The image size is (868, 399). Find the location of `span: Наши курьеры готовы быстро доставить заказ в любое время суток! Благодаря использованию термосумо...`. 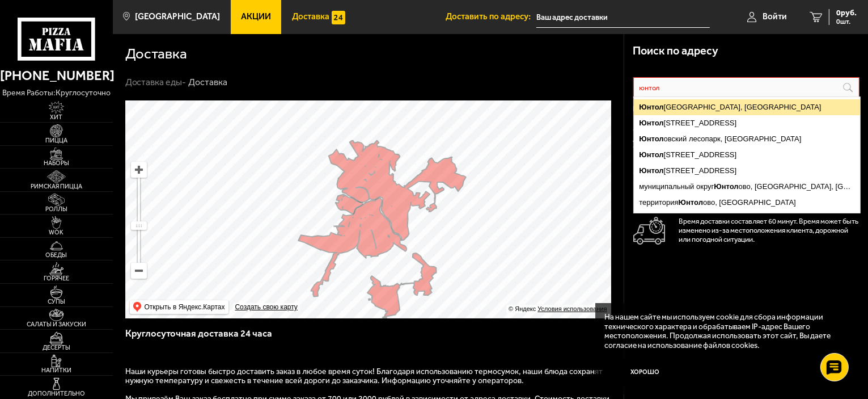

span: Наши курьеры готовы быстро доставить заказ в любое время суток! Благодаря использованию термосумо... is located at coordinates (364, 375).